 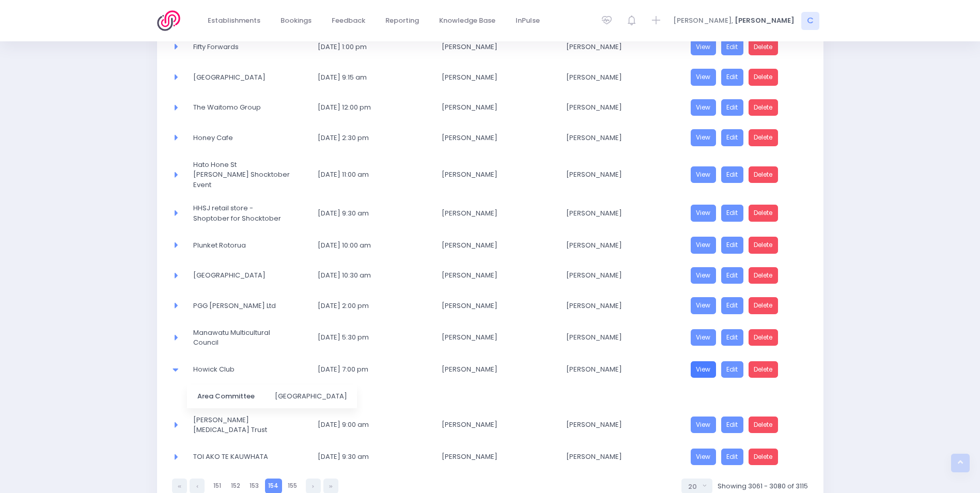 What do you see at coordinates (248, 77) in the screenshot?
I see `td: Roncalli College` at bounding box center [248, 77].